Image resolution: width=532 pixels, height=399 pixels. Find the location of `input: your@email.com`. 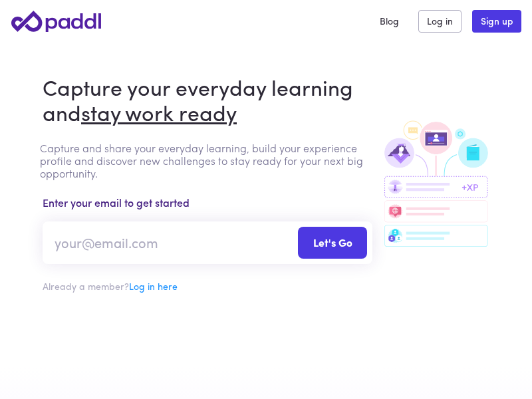

input: your@email.com is located at coordinates (207, 243).